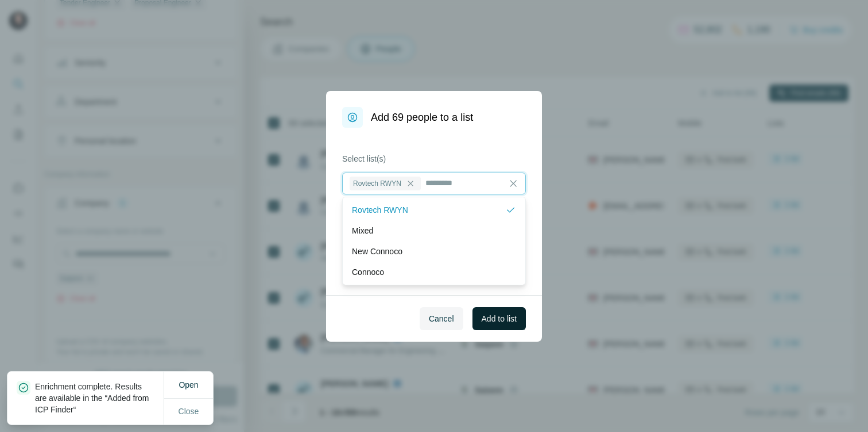  I want to click on button: Add to list, so click(499, 318).